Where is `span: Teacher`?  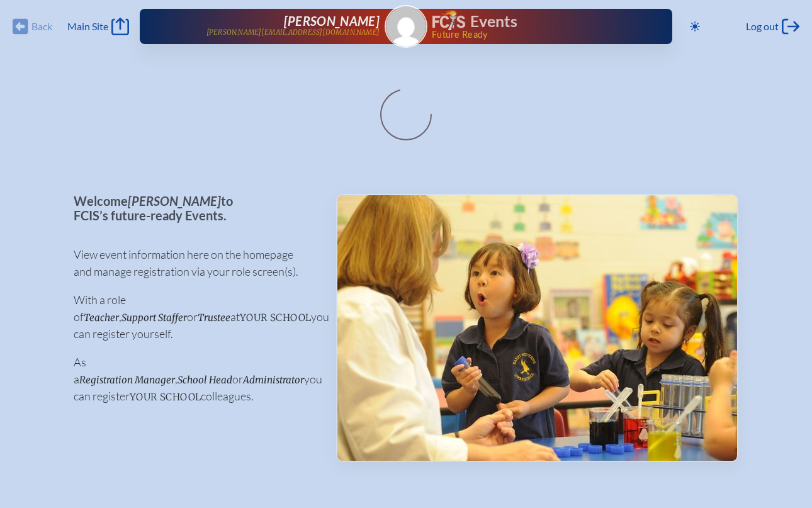 span: Teacher is located at coordinates (102, 318).